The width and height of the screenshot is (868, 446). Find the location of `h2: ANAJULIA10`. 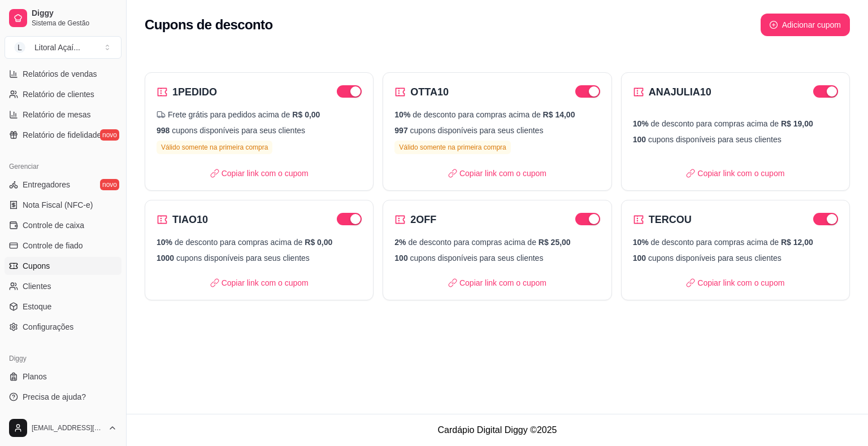

h2: ANAJULIA10 is located at coordinates (680, 92).